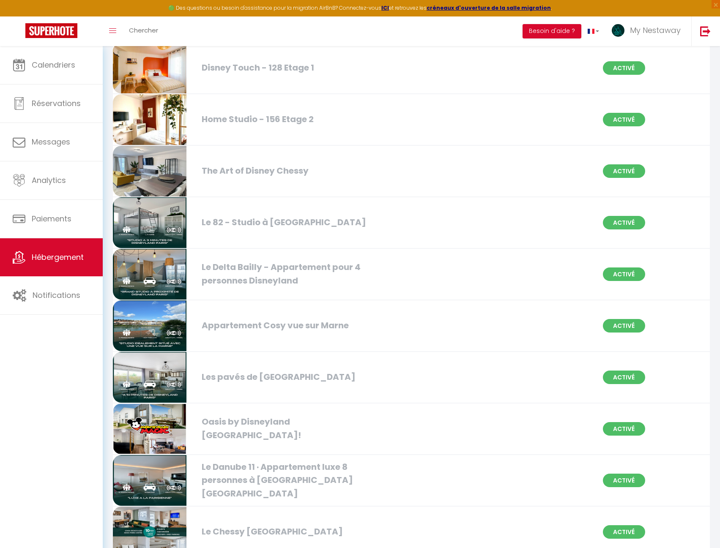 This screenshot has width=720, height=548. Describe the element at coordinates (53, 65) in the screenshot. I see `span: Calendriers` at that location.